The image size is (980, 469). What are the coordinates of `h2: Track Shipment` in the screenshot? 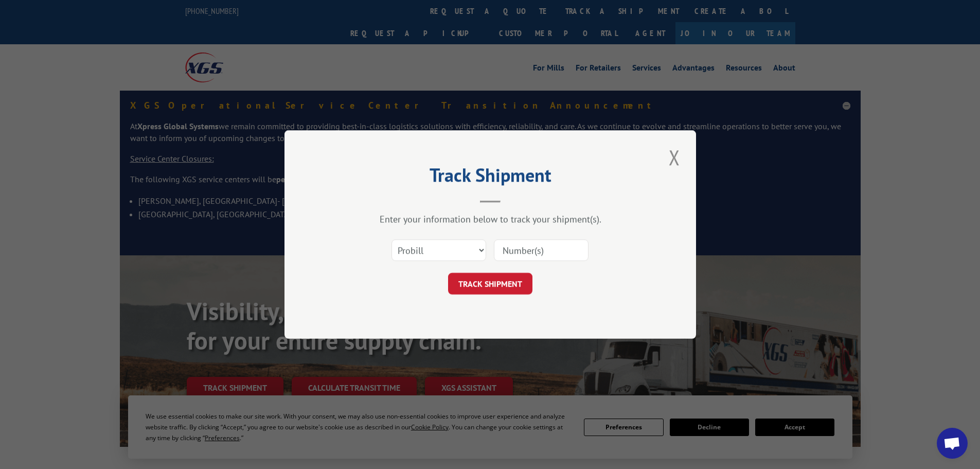 It's located at (490, 178).